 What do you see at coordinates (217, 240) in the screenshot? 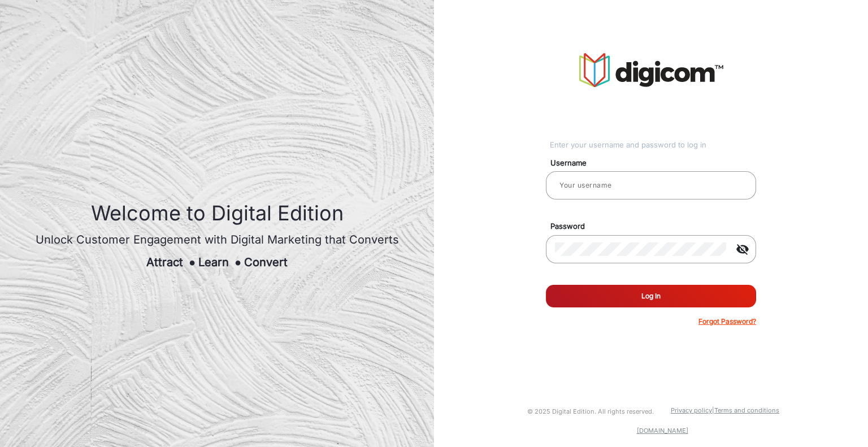
I see `div: Unlock Customer Engagement with Digital Marketing that Converts` at bounding box center [217, 240].